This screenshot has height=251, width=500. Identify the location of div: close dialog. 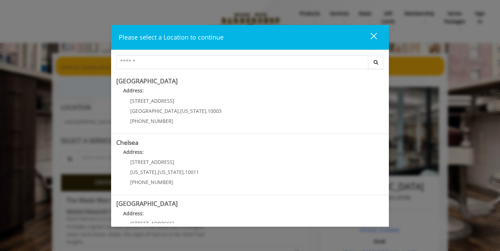
(369, 37).